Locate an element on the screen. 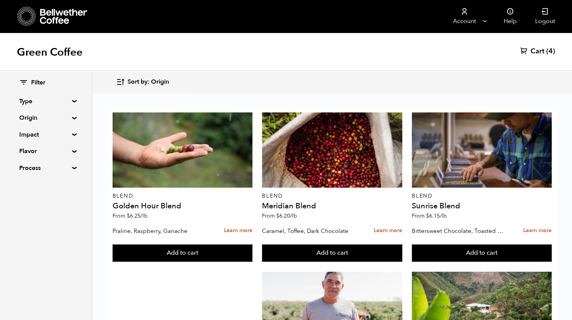  h4: Golden Hour Blend is located at coordinates (183, 206).